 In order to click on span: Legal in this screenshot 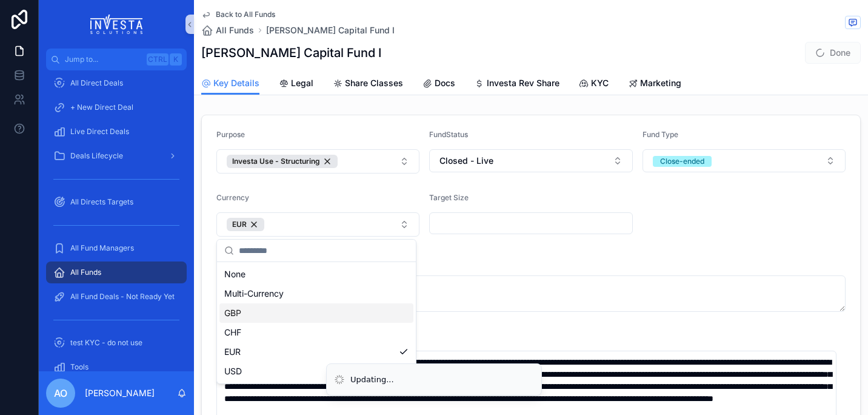, I will do `click(302, 83)`.